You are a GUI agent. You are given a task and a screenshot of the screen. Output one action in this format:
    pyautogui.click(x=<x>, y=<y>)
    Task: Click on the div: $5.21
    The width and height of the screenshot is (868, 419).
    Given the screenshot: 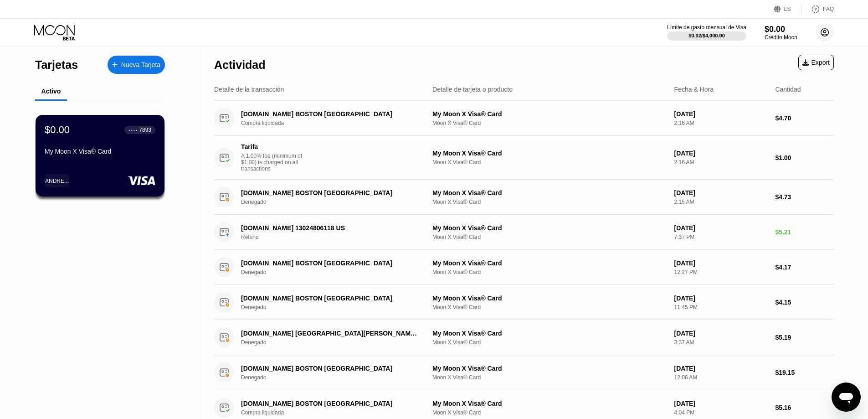 What is the action you would take?
    pyautogui.click(x=805, y=232)
    